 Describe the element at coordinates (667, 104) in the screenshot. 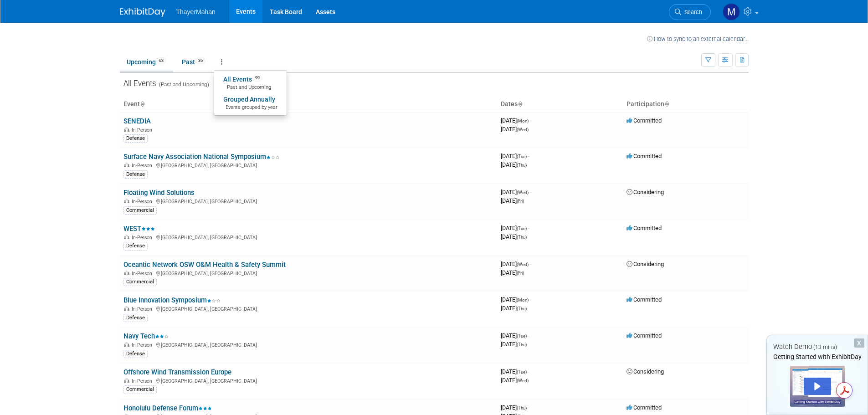

I see `a: Sort by Participation Type` at that location.